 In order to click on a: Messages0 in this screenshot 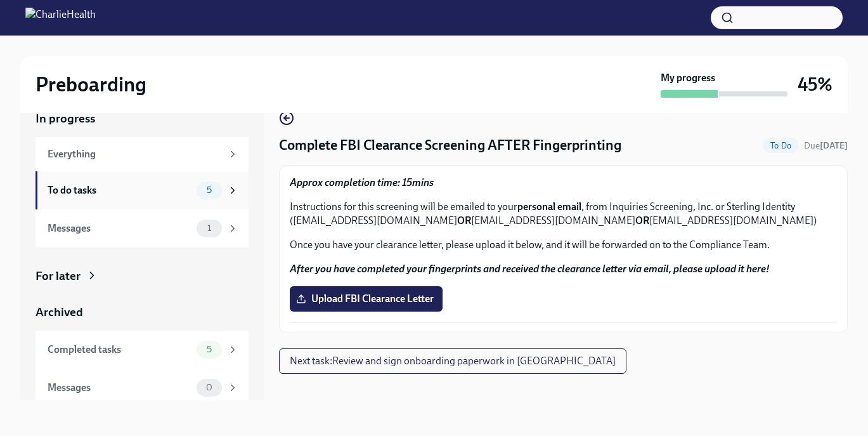, I will do `click(142, 387)`.